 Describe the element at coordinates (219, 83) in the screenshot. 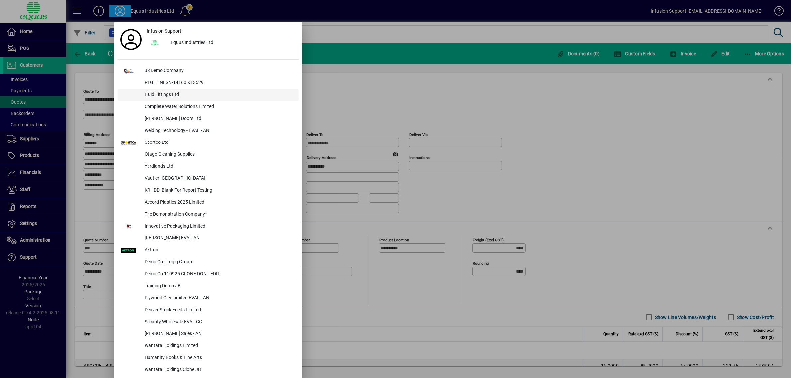

I see `div: PTG __INFSN-14160 &13529` at that location.